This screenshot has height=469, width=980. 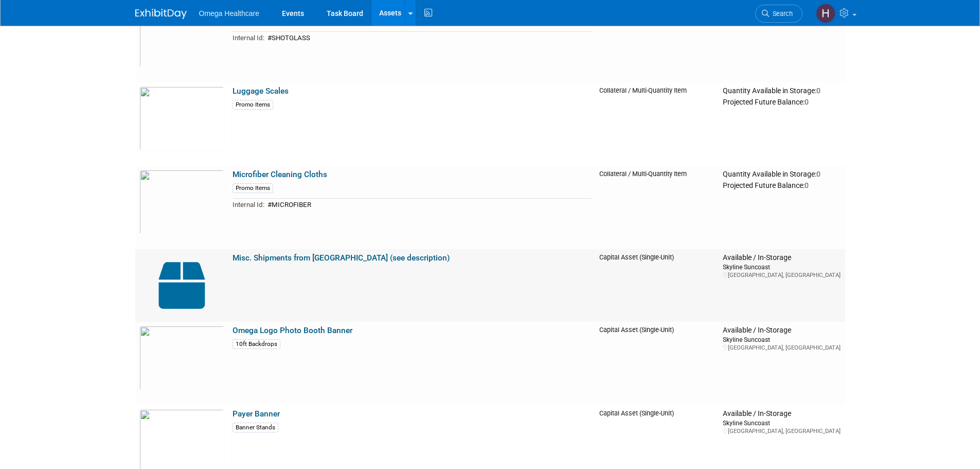 I want to click on td: #SHOTGLASS, so click(x=428, y=38).